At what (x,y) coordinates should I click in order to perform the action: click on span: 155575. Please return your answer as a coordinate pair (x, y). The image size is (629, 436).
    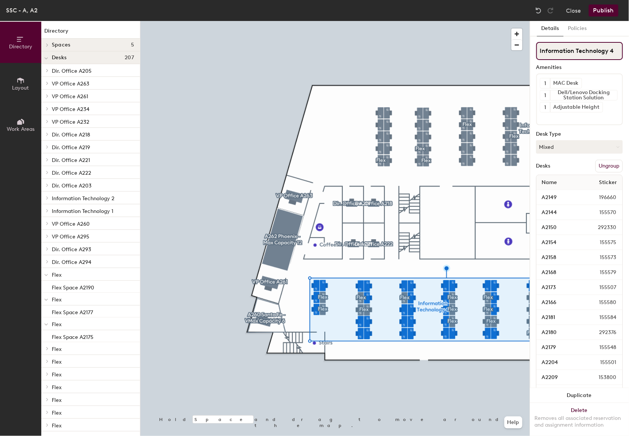
    Looking at the image, I should click on (601, 243).